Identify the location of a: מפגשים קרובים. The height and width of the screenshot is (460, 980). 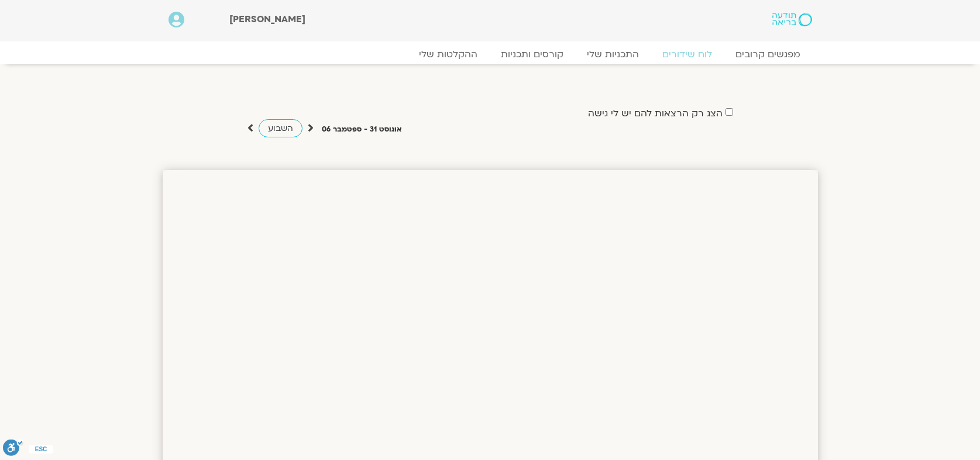
(768, 55).